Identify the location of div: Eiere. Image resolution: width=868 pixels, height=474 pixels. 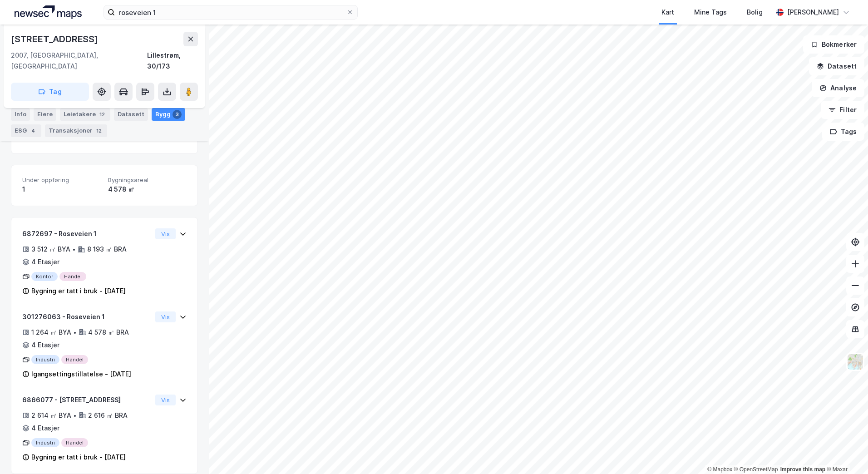
(45, 114).